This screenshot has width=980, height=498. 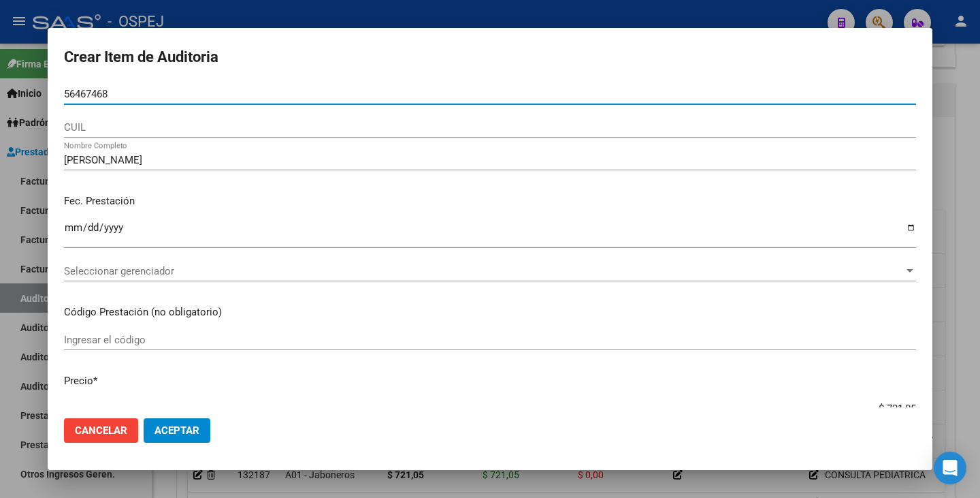 What do you see at coordinates (490, 312) in the screenshot?
I see `p: Código Prestación (no obligatorio)` at bounding box center [490, 312].